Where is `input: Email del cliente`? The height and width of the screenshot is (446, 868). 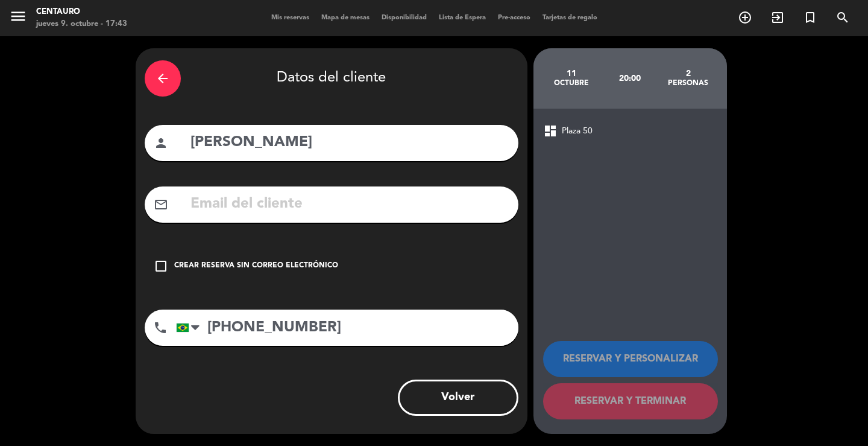
input: Email del cliente is located at coordinates (349, 204).